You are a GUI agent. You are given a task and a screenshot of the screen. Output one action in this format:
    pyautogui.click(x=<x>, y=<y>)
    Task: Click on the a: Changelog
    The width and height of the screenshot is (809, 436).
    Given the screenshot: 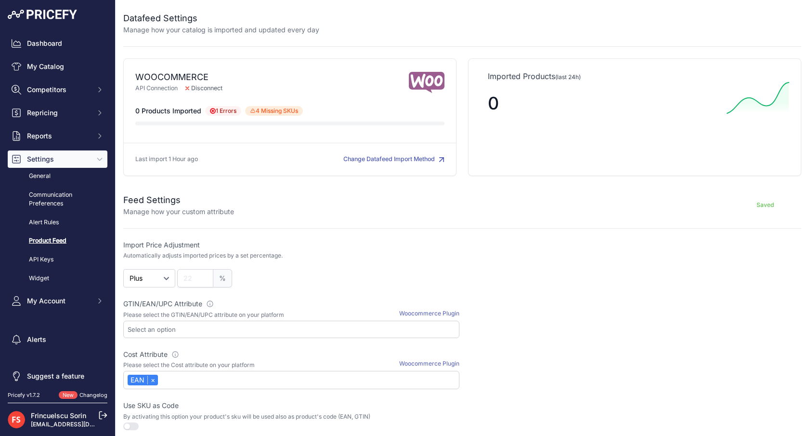 What is the action you would take?
    pyautogui.click(x=93, y=395)
    